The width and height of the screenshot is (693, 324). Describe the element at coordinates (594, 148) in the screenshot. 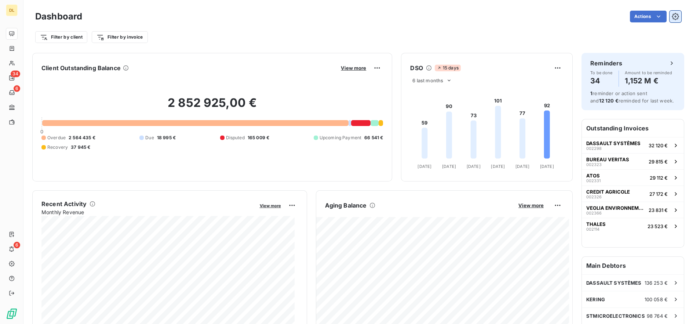

I see `span: 002298` at that location.